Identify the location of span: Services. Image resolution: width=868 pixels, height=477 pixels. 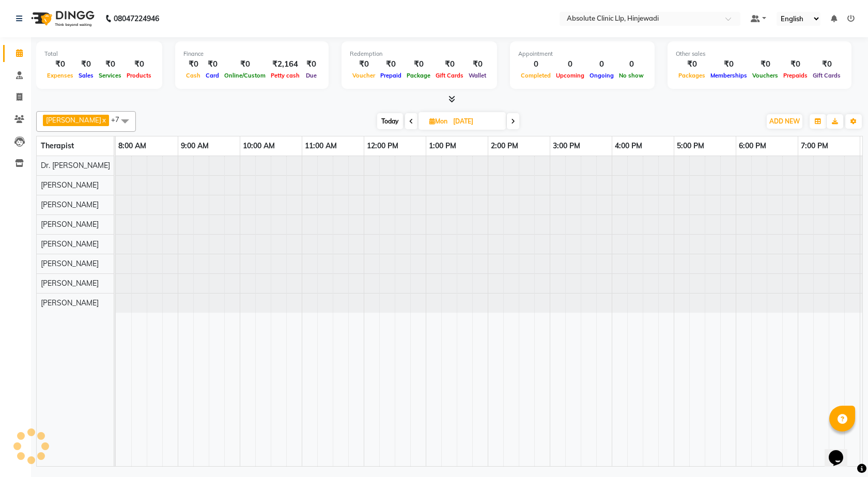
(110, 76).